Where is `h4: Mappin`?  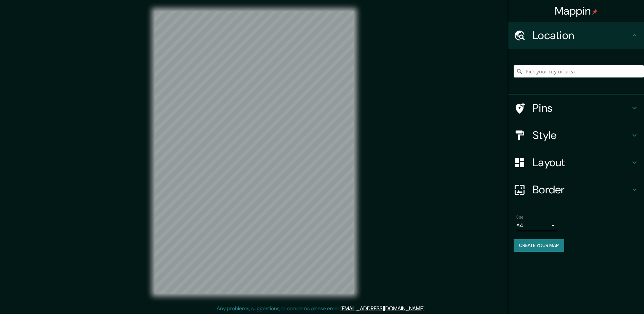
h4: Mappin is located at coordinates (576, 11).